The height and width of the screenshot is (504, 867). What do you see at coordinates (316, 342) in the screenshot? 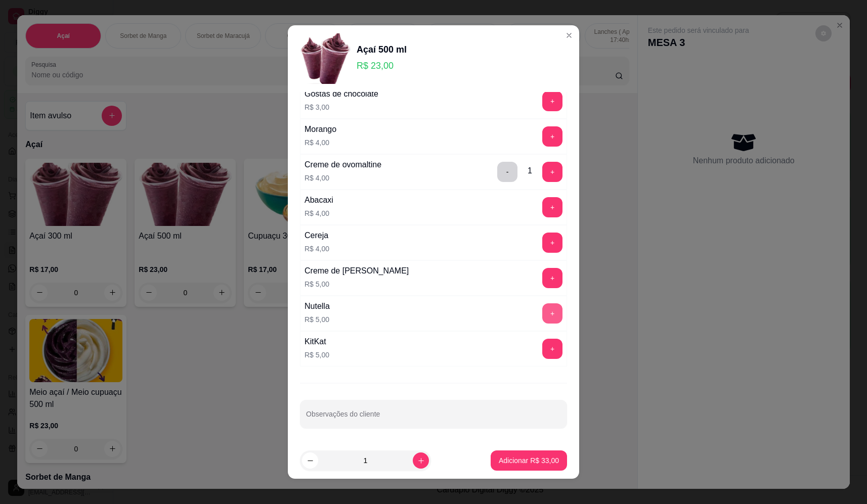
I see `div: KitKat` at bounding box center [316, 342].